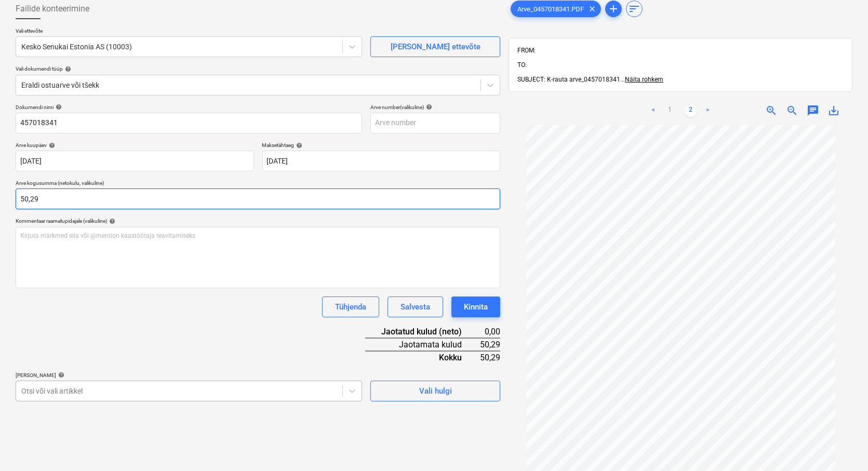 The width and height of the screenshot is (868, 471). Describe the element at coordinates (415, 307) in the screenshot. I see `button: Salvesta` at that location.